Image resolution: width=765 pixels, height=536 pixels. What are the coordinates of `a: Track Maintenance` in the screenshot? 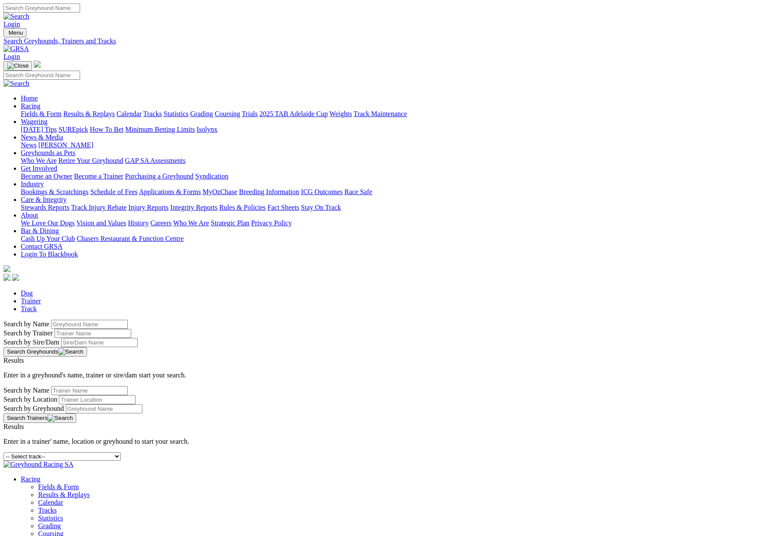 It's located at (380, 113).